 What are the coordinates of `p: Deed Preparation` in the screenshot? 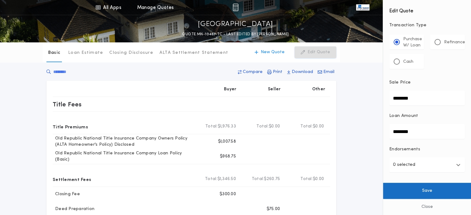 It's located at (73, 209).